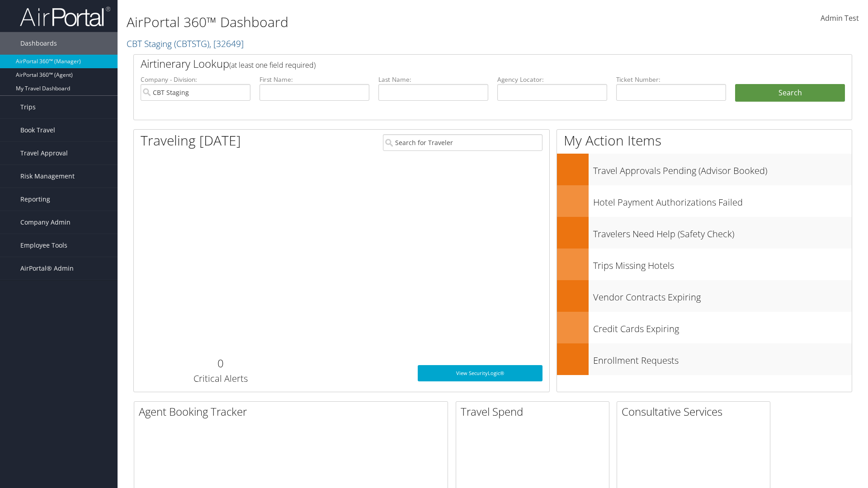 The width and height of the screenshot is (868, 488). What do you see at coordinates (47, 268) in the screenshot?
I see `span: AirPortal® Admin` at bounding box center [47, 268].